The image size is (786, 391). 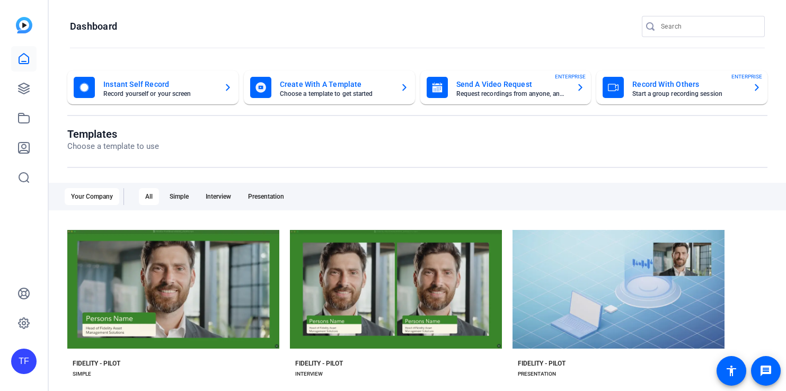 What do you see at coordinates (688, 84) in the screenshot?
I see `mat-card-title: Record With Others` at bounding box center [688, 84].